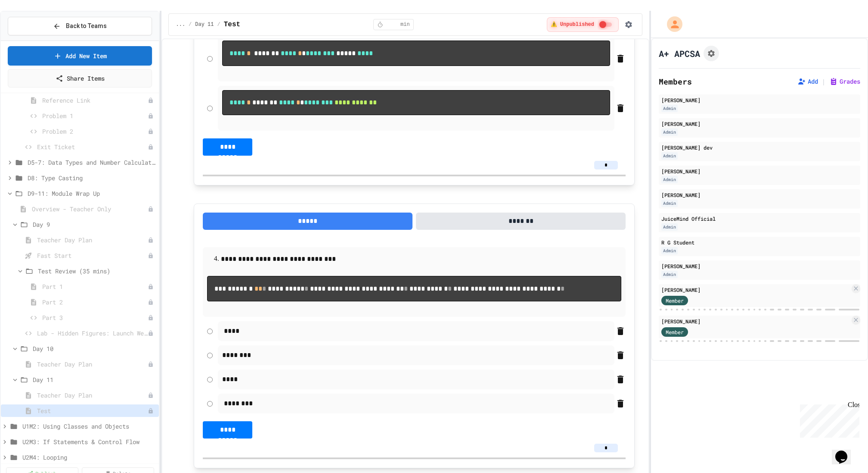  Describe the element at coordinates (95, 100) in the screenshot. I see `span: Reference Link` at that location.